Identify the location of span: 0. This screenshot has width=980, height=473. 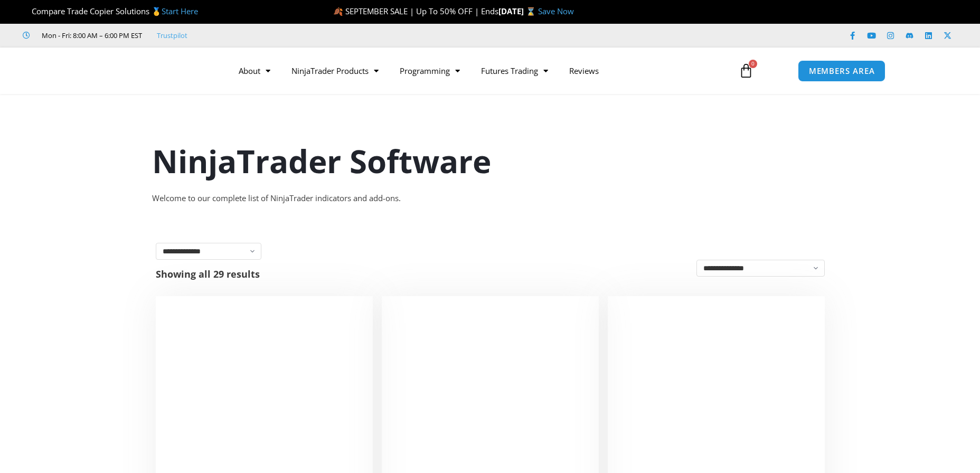
(753, 64).